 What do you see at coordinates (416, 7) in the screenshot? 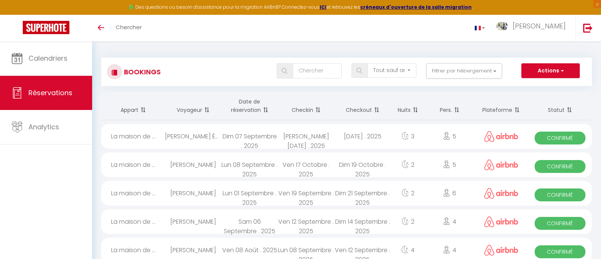
I see `strong: créneaux d'ouverture de la salle migration` at bounding box center [416, 7].